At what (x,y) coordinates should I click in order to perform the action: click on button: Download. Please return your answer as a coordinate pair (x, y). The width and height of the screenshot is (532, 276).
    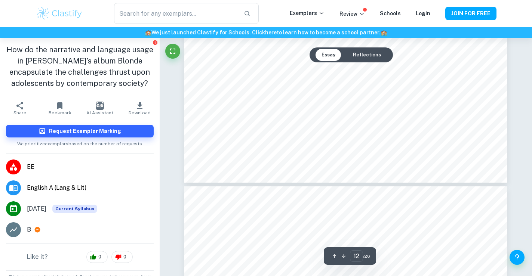
    Looking at the image, I should click on (140, 108).